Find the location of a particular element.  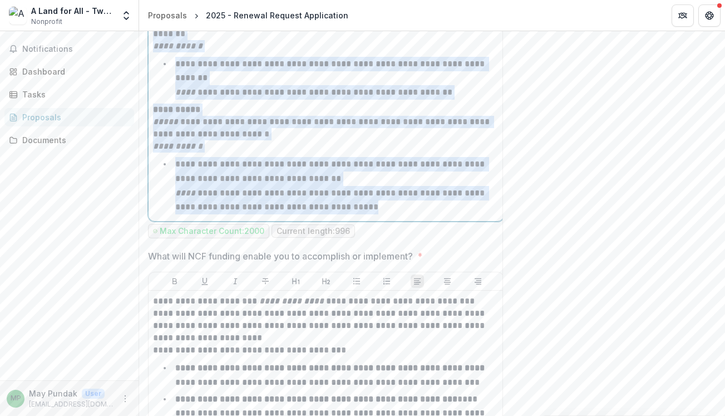

button: More is located at coordinates (125, 399).